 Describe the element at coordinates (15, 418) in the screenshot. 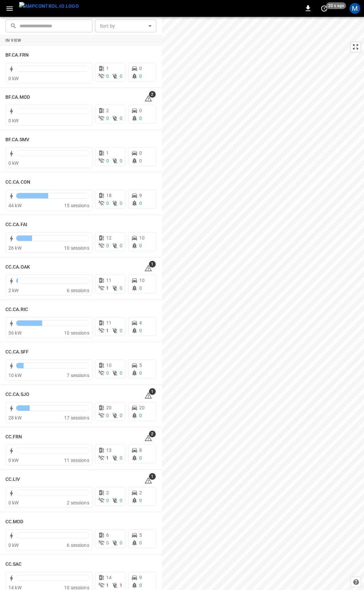

I see `span: 28 kW` at that location.